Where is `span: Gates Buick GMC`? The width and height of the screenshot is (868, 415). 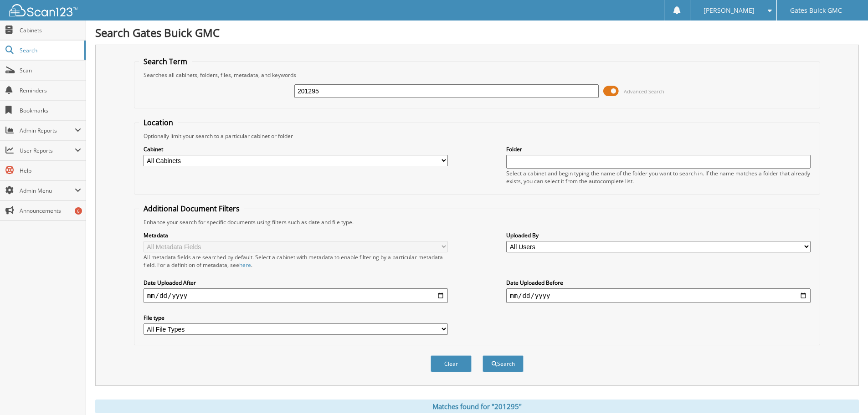
span: Gates Buick GMC is located at coordinates (816, 10).